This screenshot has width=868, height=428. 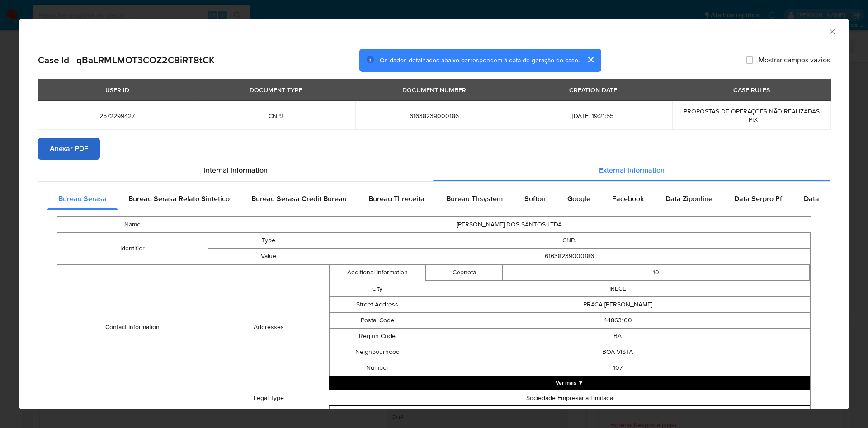 I want to click on button: Anexar PDF, so click(x=69, y=149).